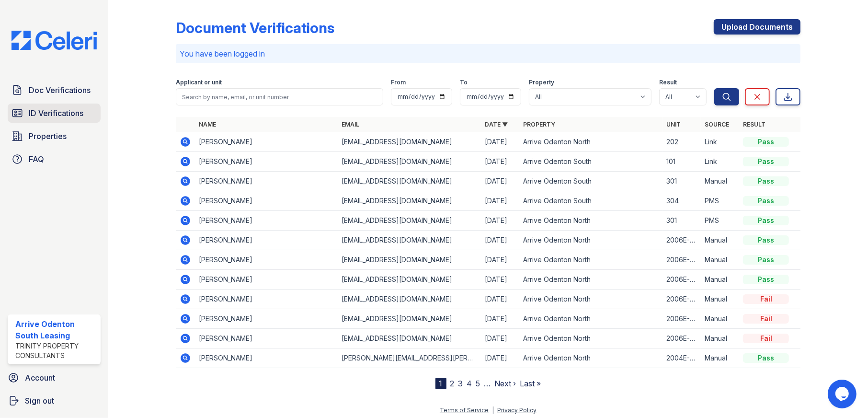 The height and width of the screenshot is (418, 868). What do you see at coordinates (682, 358) in the screenshot?
I see `td: 2004E-202` at bounding box center [682, 358].